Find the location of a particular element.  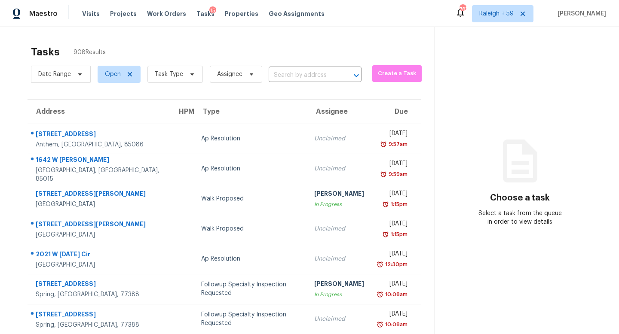

th: Assignee is located at coordinates (339, 112).